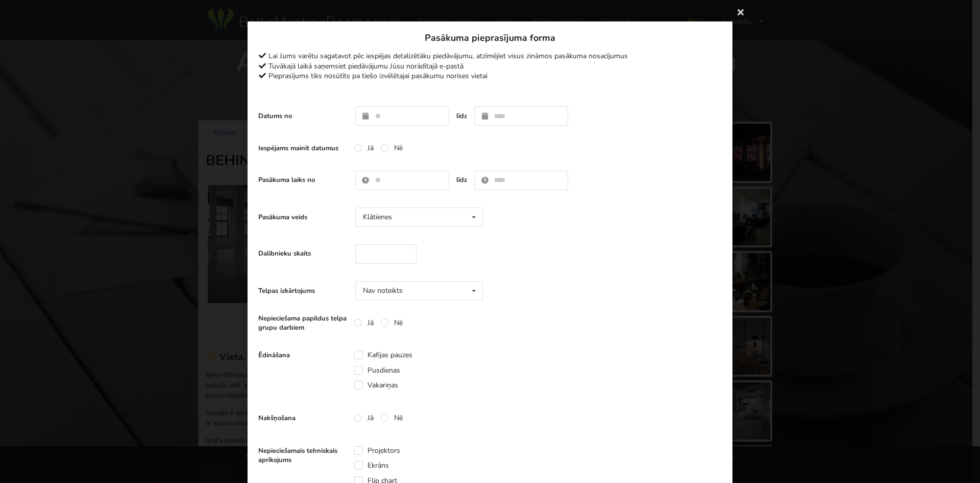 This screenshot has height=483, width=980. What do you see at coordinates (490, 67) in the screenshot?
I see `div: Tuvākajā laikā saņemsiet piedāvājumu Jūsu norādītajā e-pastā` at bounding box center [490, 67].